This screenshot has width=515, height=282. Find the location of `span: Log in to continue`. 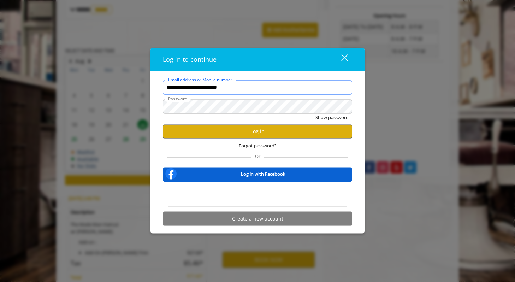

span: Log in to continue is located at coordinates (190, 59).